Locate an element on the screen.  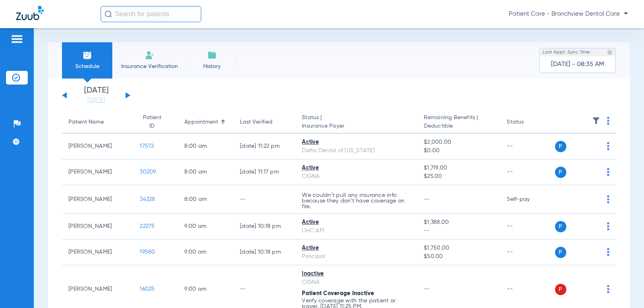
span: Patient Coverage Inactive is located at coordinates (338, 294).